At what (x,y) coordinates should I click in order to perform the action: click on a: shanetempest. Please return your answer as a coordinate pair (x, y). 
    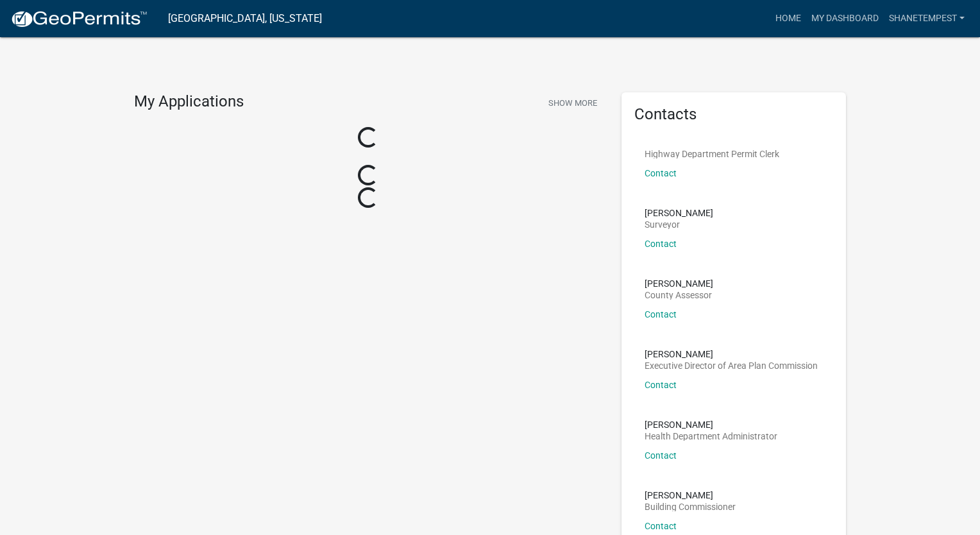
    Looking at the image, I should click on (927, 19).